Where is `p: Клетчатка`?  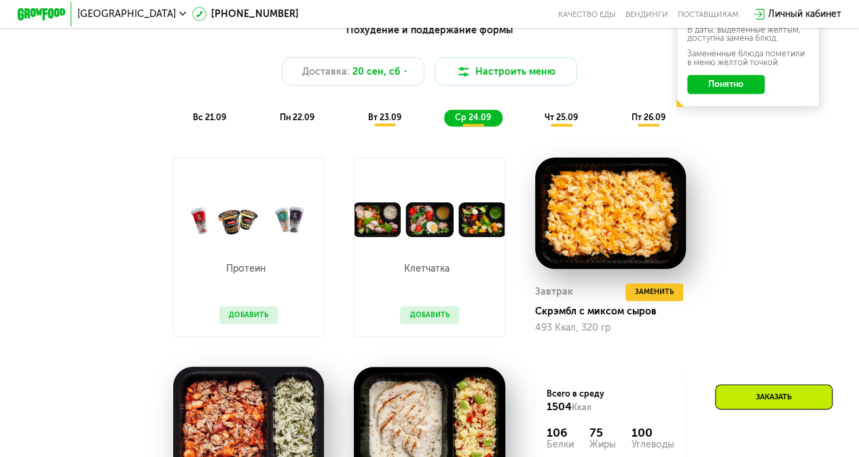
p: Клетчатка is located at coordinates (426, 269).